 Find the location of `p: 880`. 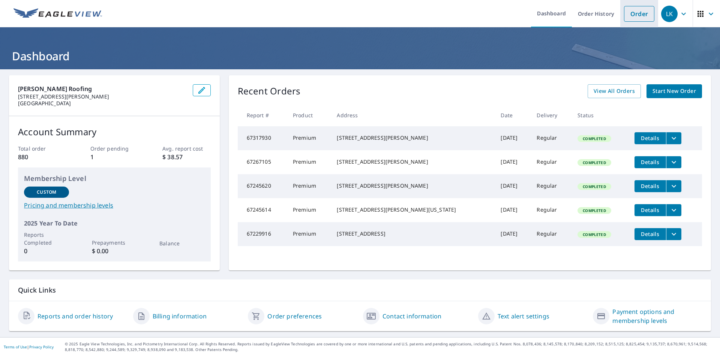

p: 880 is located at coordinates (42, 157).